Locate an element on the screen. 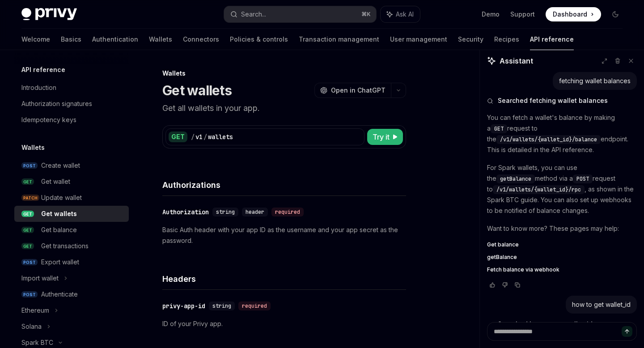 The height and width of the screenshot is (348, 644). h4: Headers is located at coordinates (284, 279).